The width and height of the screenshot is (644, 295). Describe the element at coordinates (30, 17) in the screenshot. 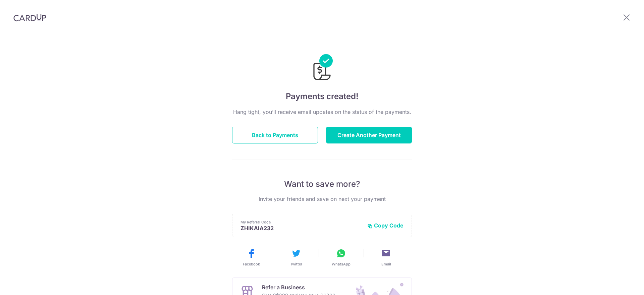

I see `img: CardUp` at that location.